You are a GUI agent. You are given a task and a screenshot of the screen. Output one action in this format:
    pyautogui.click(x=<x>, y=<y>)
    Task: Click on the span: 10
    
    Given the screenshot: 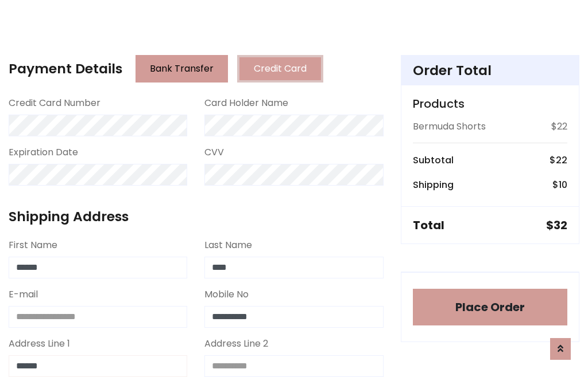 What is the action you would take?
    pyautogui.click(x=563, y=185)
    